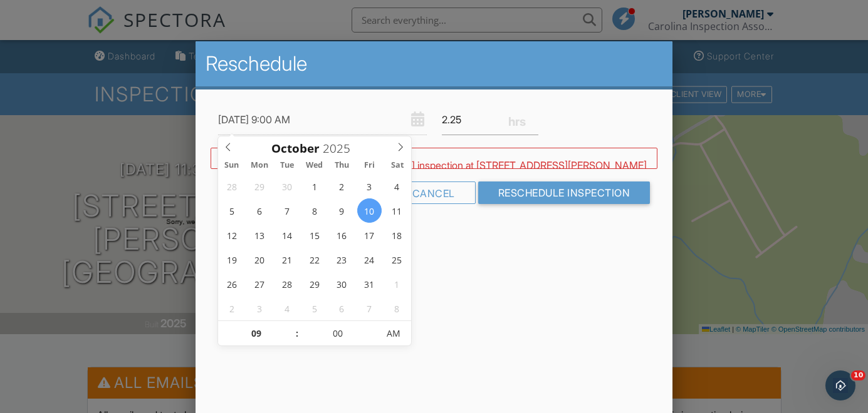 This screenshot has width=868, height=413. I want to click on span: November 8, 2025, so click(397, 308).